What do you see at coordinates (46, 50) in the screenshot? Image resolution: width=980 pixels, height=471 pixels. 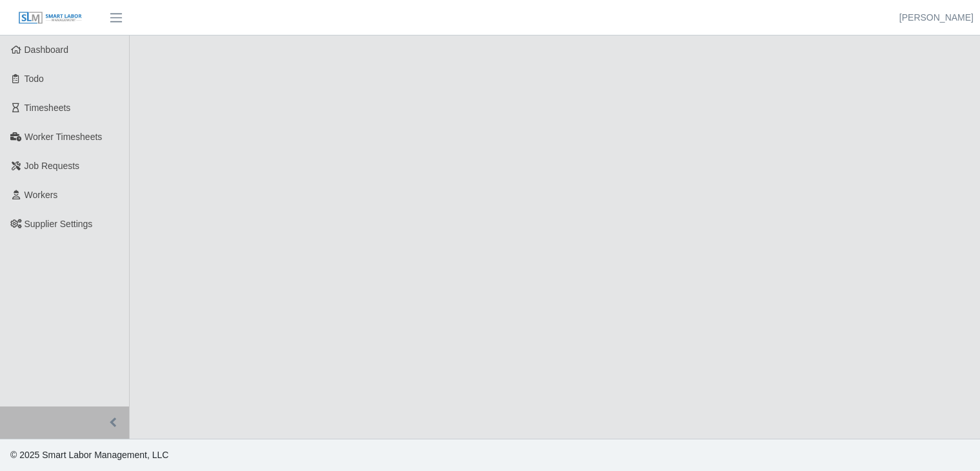 I see `span: Dashboard` at bounding box center [46, 50].